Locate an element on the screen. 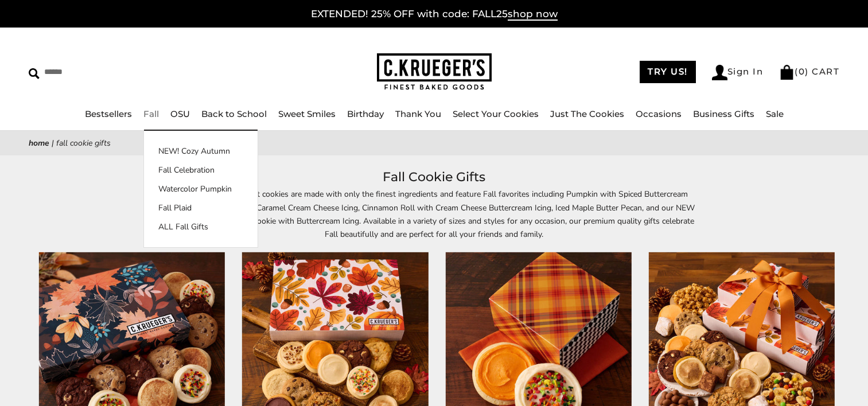 The image size is (868, 406). a: Thank You is located at coordinates (418, 114).